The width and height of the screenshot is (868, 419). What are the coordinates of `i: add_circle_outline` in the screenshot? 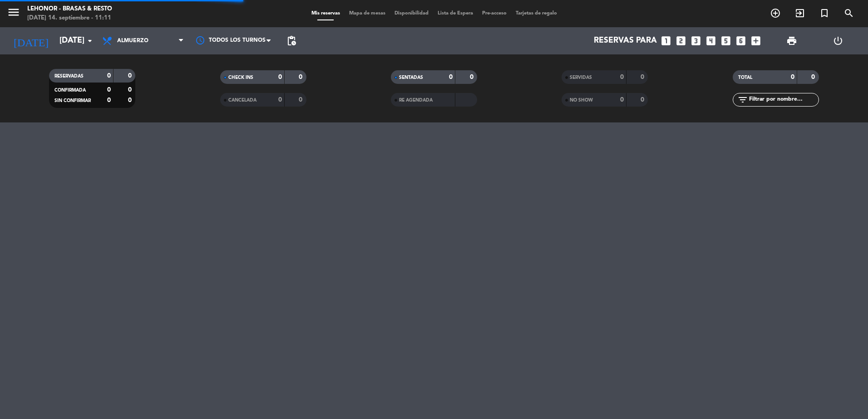 It's located at (776, 13).